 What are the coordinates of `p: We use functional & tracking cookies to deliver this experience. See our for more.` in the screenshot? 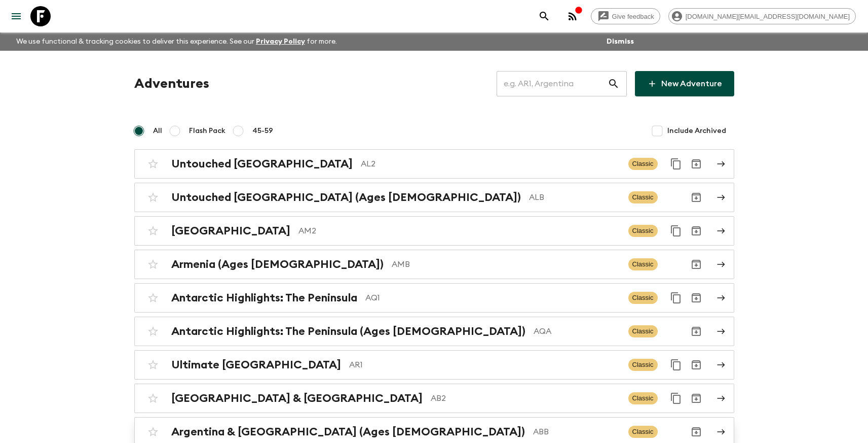 It's located at (176, 41).